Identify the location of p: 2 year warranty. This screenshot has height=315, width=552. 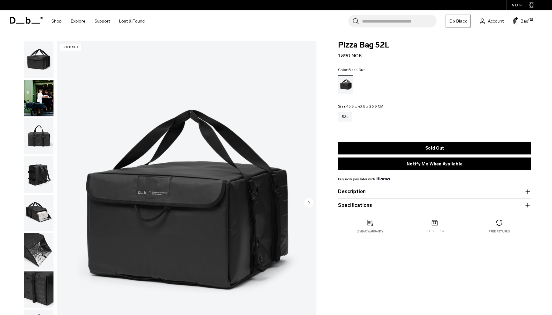
(371, 231).